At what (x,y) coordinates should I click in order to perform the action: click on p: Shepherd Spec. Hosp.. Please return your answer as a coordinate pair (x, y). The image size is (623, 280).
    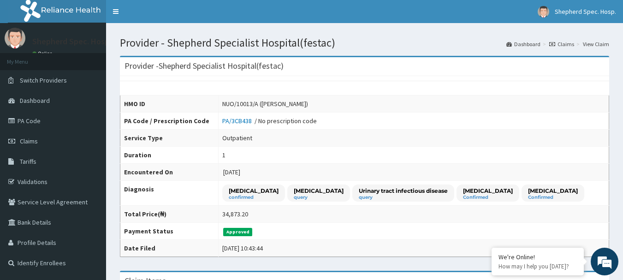
    Looking at the image, I should click on (72, 42).